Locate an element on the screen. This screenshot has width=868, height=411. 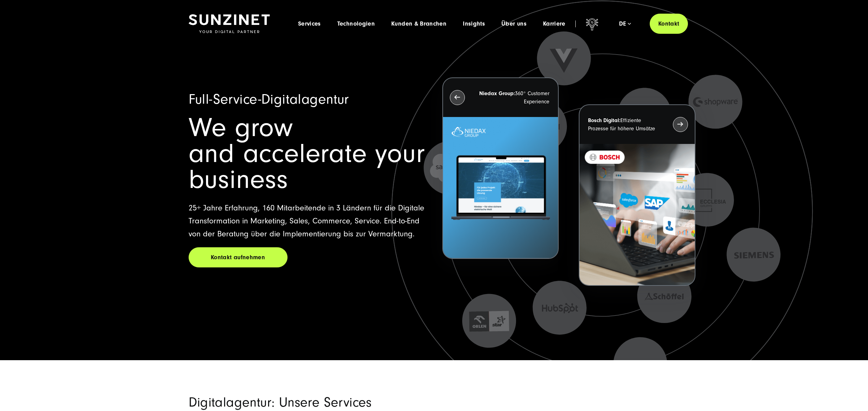
a: Kontakt aufnehmen is located at coordinates (238, 257).